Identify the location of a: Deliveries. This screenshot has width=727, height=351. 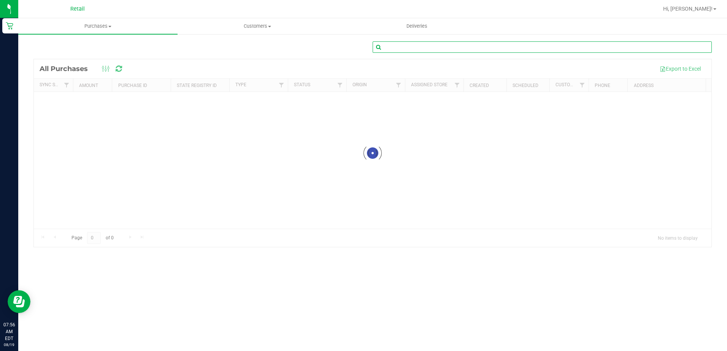
(417, 26).